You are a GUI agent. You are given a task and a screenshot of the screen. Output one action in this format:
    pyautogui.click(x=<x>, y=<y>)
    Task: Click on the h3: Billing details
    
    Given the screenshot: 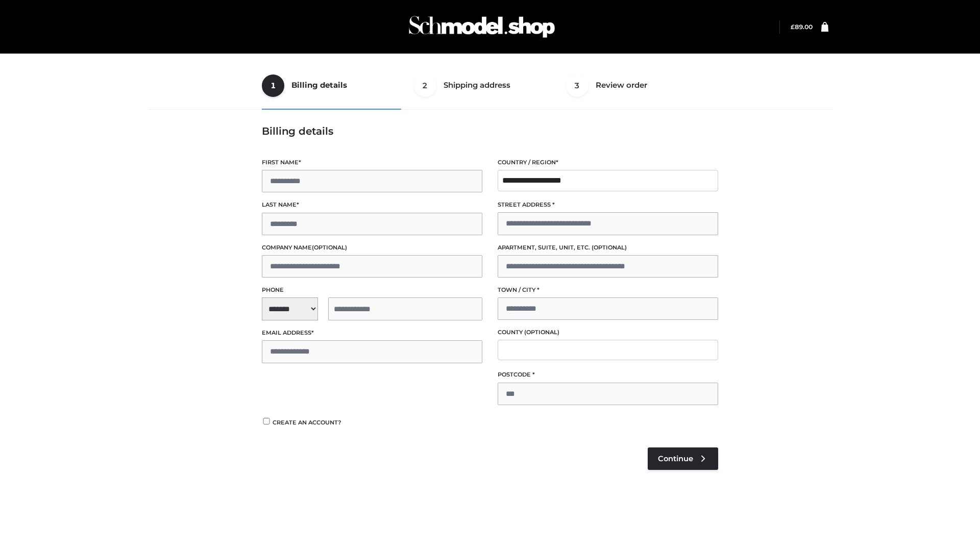 What is the action you would take?
    pyautogui.click(x=490, y=131)
    